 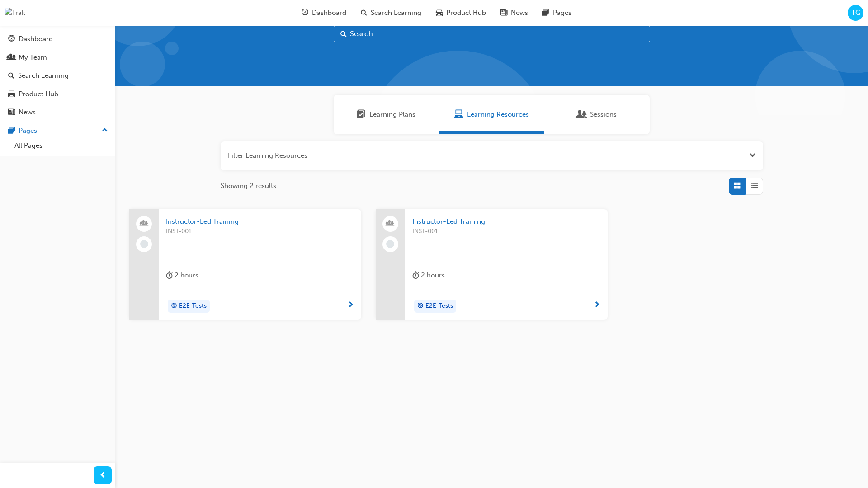 What do you see at coordinates (557, 13) in the screenshot?
I see `a: pages-iconPages` at bounding box center [557, 13].